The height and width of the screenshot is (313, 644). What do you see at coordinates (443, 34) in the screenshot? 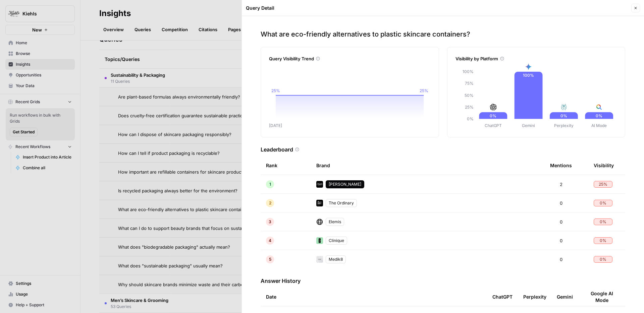
I see `p: What are eco-friendly alternatives to plastic skincare containers?` at bounding box center [443, 34].